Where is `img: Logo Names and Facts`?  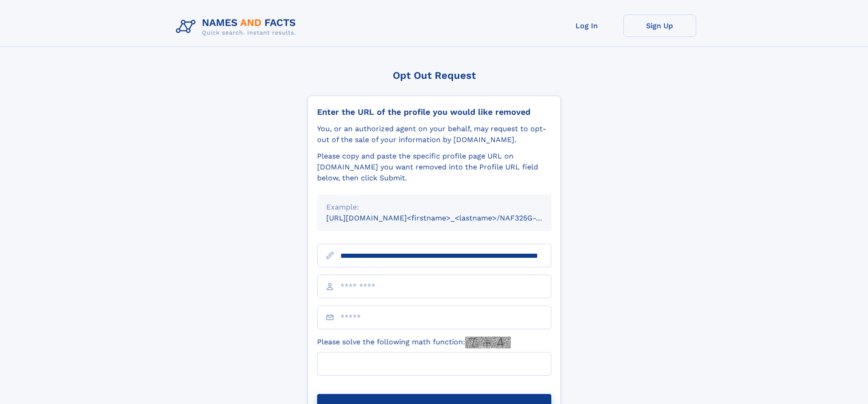 img: Logo Names and Facts is located at coordinates (238, 27).